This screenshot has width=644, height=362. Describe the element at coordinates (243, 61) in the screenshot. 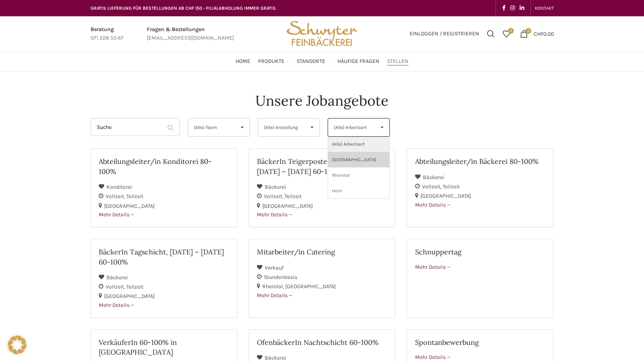

I see `a: Home` at that location.